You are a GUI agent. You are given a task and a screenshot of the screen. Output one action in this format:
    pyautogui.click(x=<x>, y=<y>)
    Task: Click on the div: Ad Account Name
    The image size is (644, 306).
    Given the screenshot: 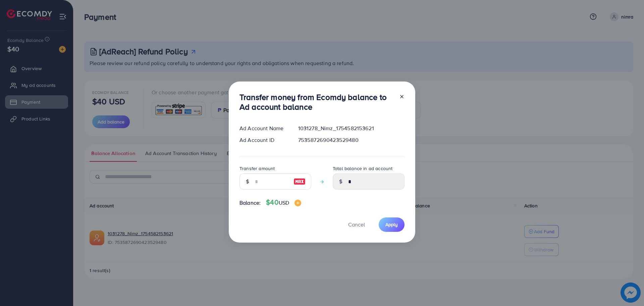 What is the action you would take?
    pyautogui.click(x=263, y=128)
    